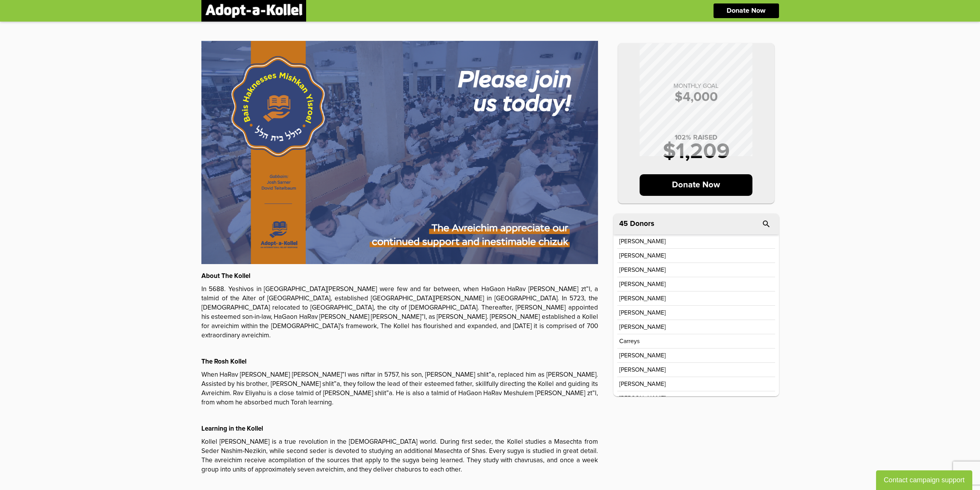 The image size is (980, 490). What do you see at coordinates (924, 480) in the screenshot?
I see `button: Contact campaign support` at bounding box center [924, 480].